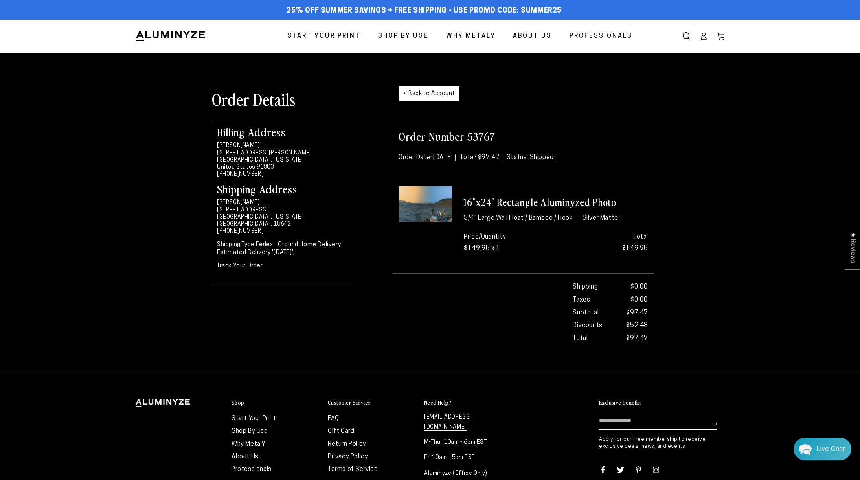  What do you see at coordinates (471, 36) in the screenshot?
I see `span: Why Metal?` at bounding box center [471, 36].